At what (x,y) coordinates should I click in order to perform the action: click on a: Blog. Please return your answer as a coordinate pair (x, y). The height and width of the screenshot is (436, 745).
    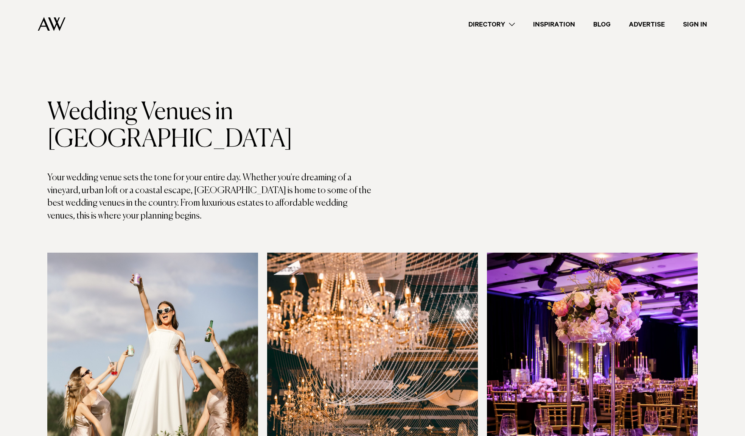
    Looking at the image, I should click on (602, 24).